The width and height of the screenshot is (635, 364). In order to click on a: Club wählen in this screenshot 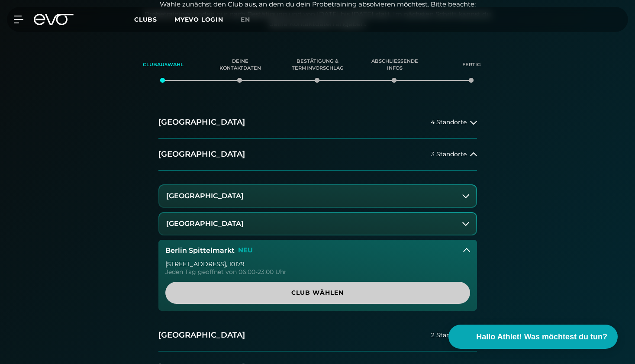, I will do `click(318, 293)`.